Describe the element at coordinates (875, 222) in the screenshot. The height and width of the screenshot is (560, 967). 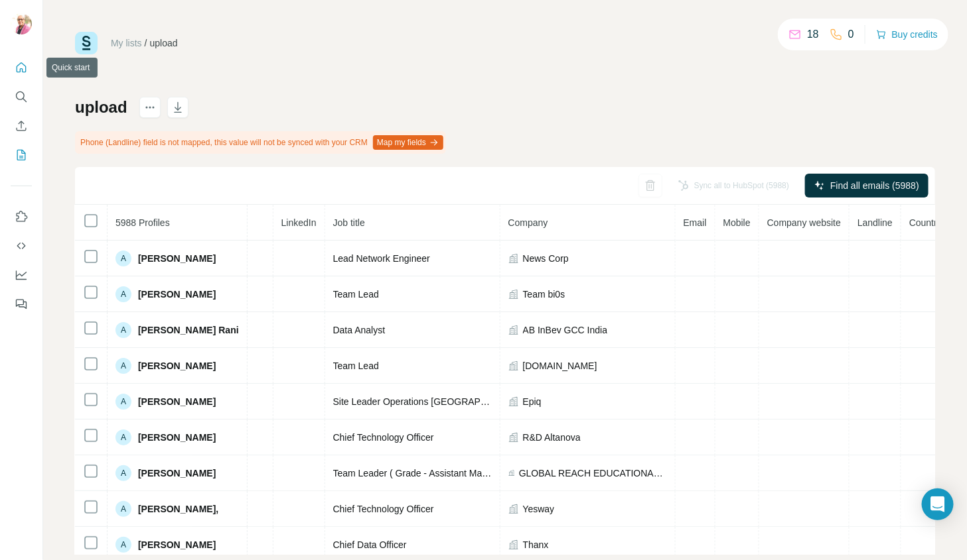
I see `span: Landline` at that location.